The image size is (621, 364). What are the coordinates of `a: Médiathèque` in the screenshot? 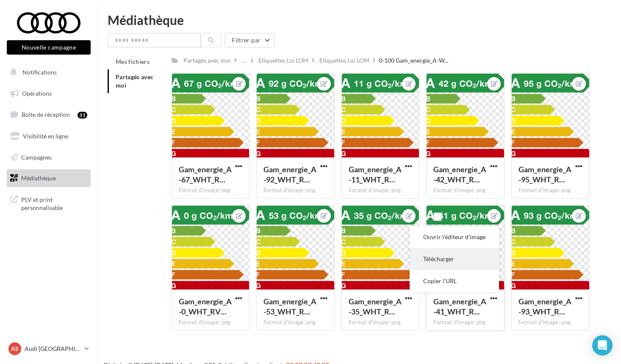 It's located at (49, 178).